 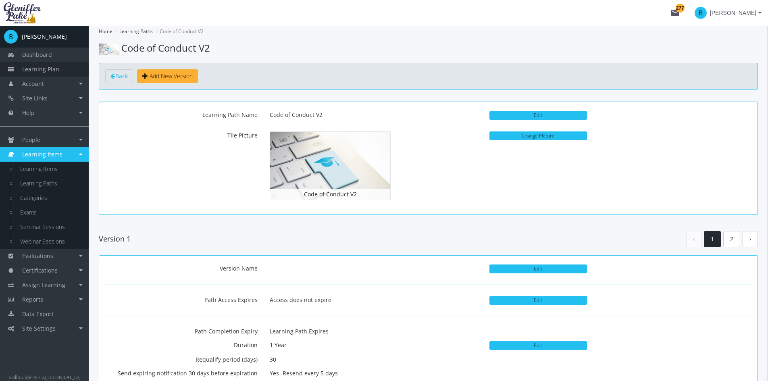 What do you see at coordinates (50, 227) in the screenshot?
I see `a: Seminar Sessions` at bounding box center [50, 227].